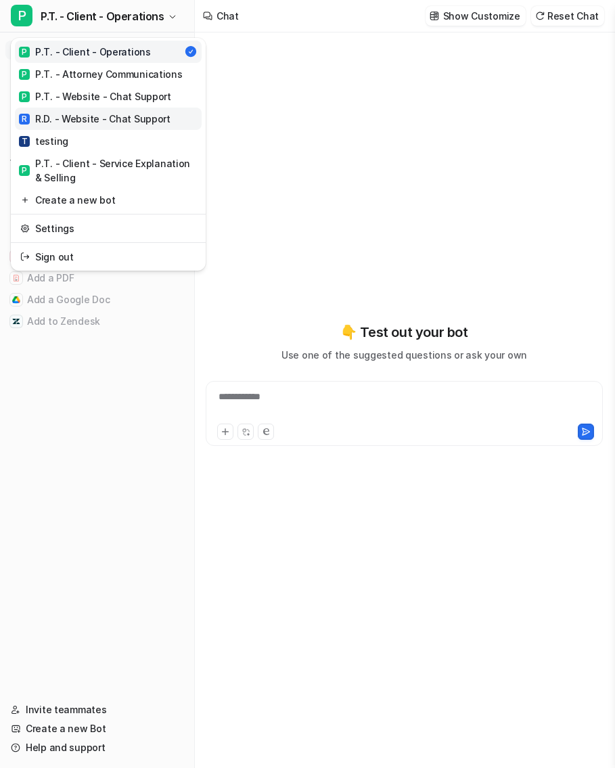 The height and width of the screenshot is (768, 615). Describe the element at coordinates (101, 74) in the screenshot. I see `div: P.T. - Attorney Communications` at that location.